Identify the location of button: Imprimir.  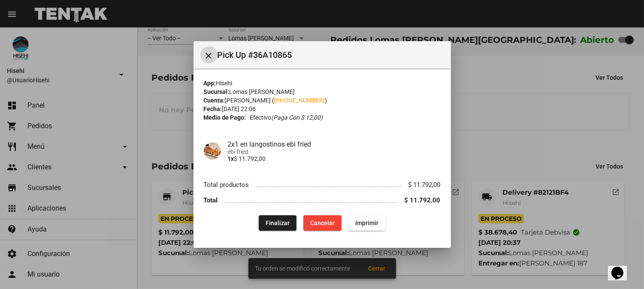
(367, 223).